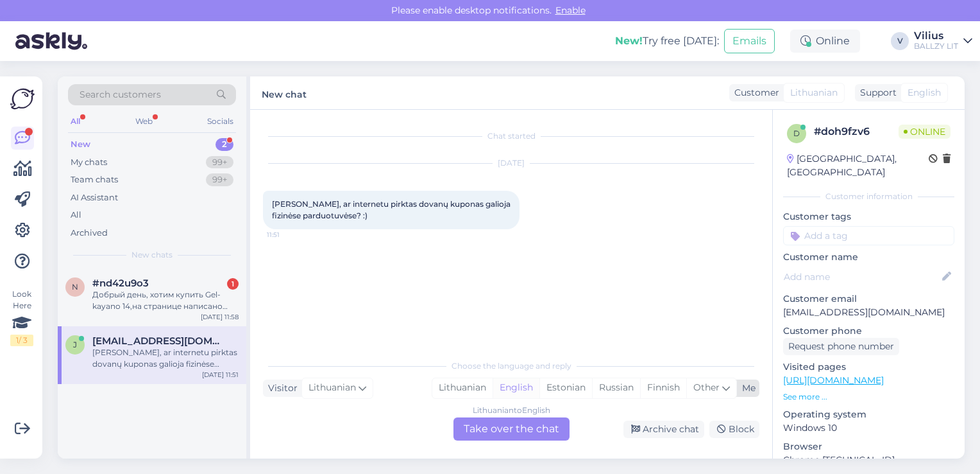 The height and width of the screenshot is (474, 980). Describe the element at coordinates (88, 162) in the screenshot. I see `div: My chats` at that location.